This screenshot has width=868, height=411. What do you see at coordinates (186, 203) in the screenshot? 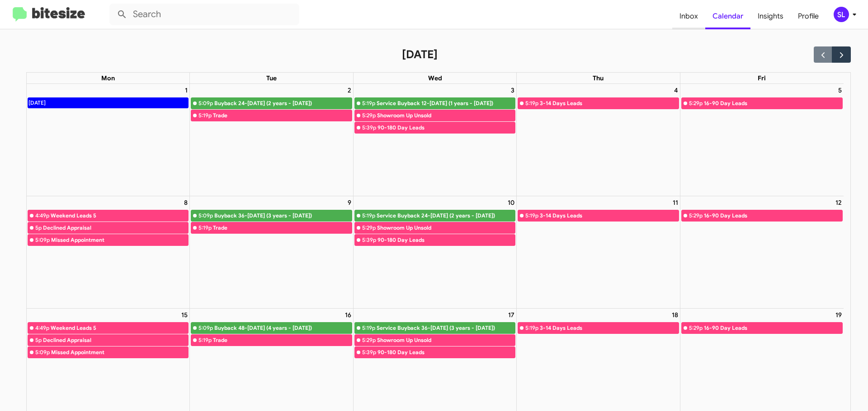
I see `a: September 8, 2025` at bounding box center [186, 203].